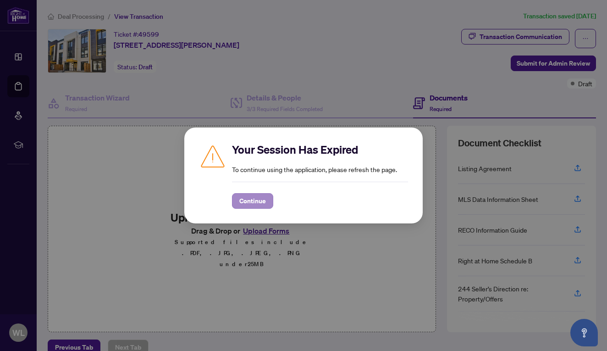 Image resolution: width=607 pixels, height=351 pixels. Describe the element at coordinates (253, 201) in the screenshot. I see `span: Continue` at that location.